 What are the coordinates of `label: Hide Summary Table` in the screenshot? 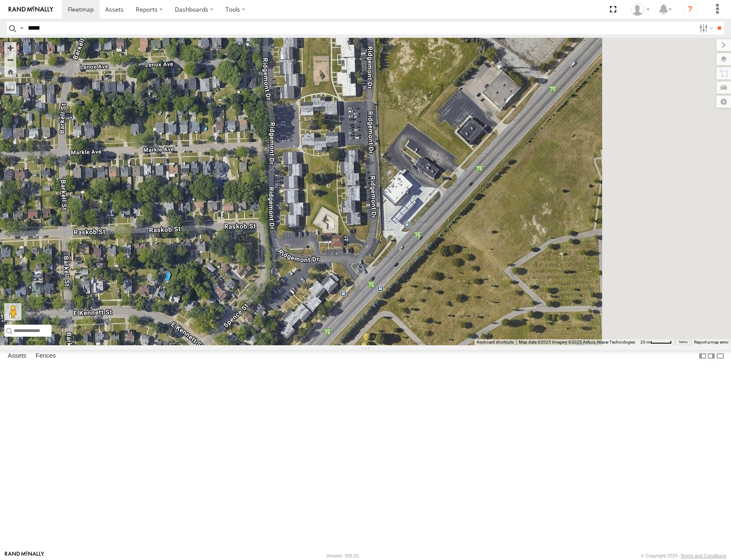 It's located at (720, 356).